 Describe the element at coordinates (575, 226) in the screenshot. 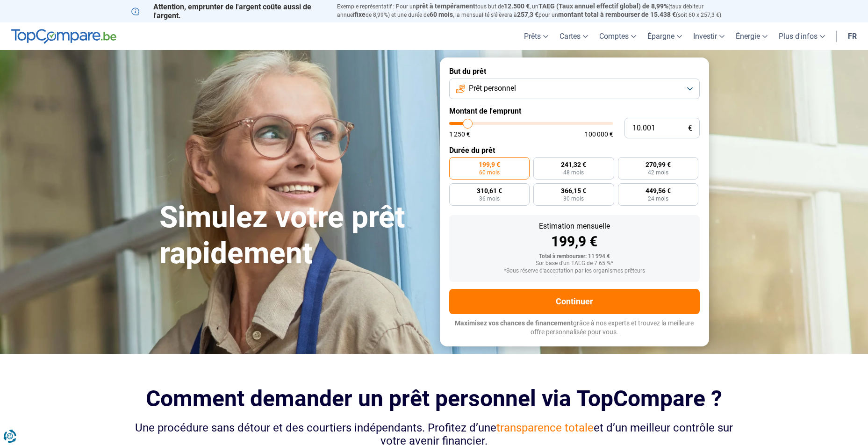

I see `div: Estimation mensuelle` at that location.